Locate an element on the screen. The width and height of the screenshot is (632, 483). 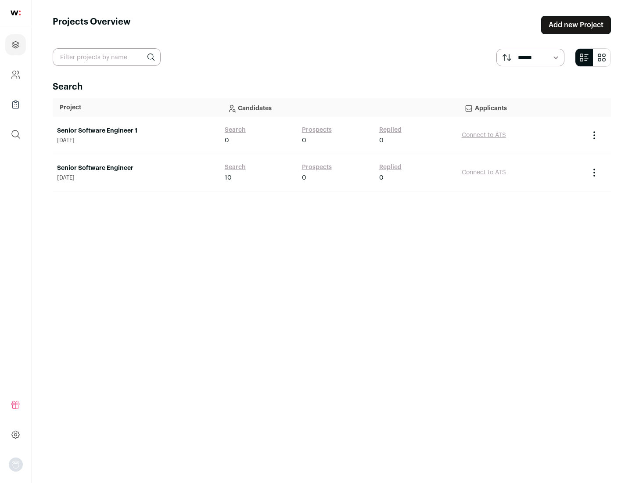
button: Open dropdown is located at coordinates (16, 464).